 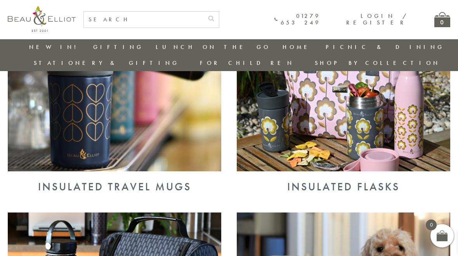 What do you see at coordinates (377, 63) in the screenshot?
I see `a: Shop by collection` at bounding box center [377, 63].